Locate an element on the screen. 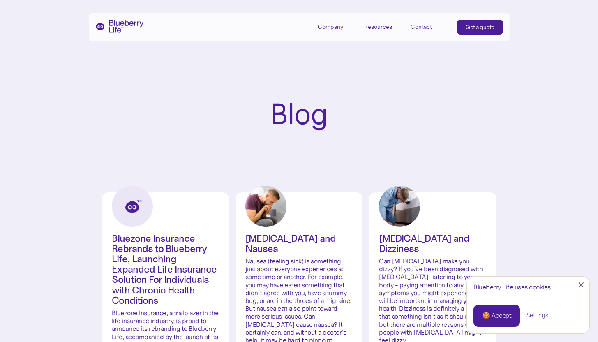 The width and height of the screenshot is (598, 342). div: Contact is located at coordinates (421, 27).